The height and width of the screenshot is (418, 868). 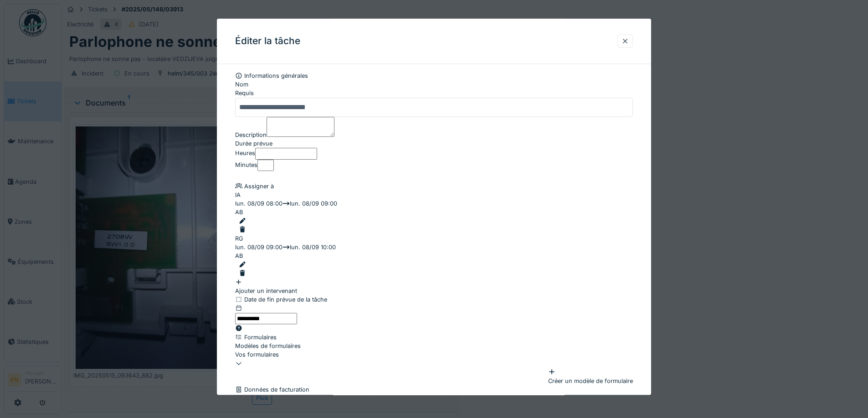 What do you see at coordinates (434, 247) in the screenshot?
I see `div: lun. 08/09 09:00 lun. 08/09 10:00` at bounding box center [434, 247].